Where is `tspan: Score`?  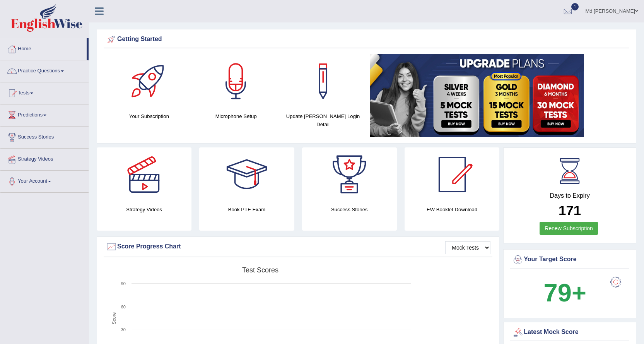 tspan: Score is located at coordinates (114, 318).